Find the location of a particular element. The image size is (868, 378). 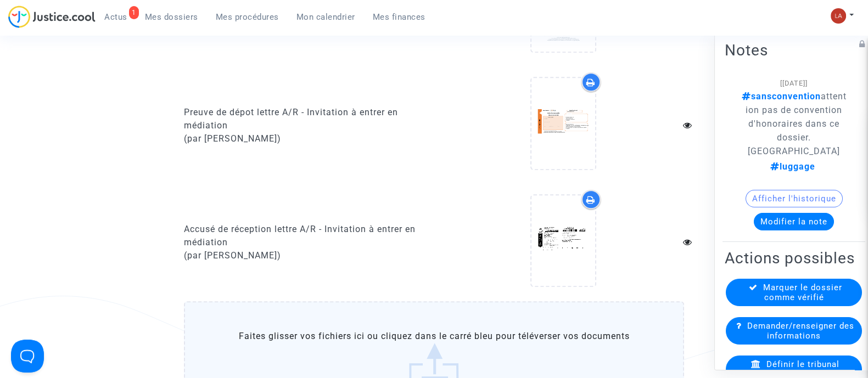

span: Mes finances is located at coordinates (399, 17).